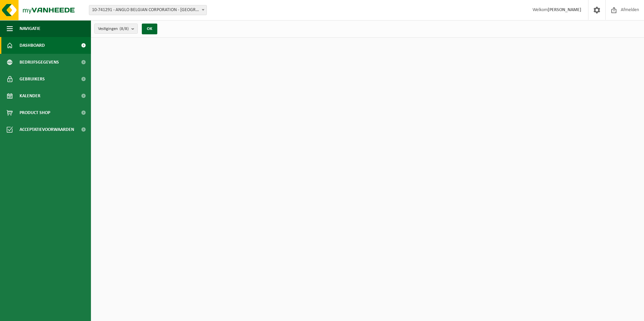 The height and width of the screenshot is (321, 644). I want to click on span: Dashboard, so click(32, 45).